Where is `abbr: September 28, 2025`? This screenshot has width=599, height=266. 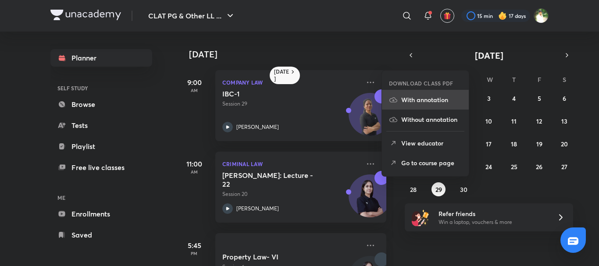
abbr: September 28, 2025 is located at coordinates (413, 189).